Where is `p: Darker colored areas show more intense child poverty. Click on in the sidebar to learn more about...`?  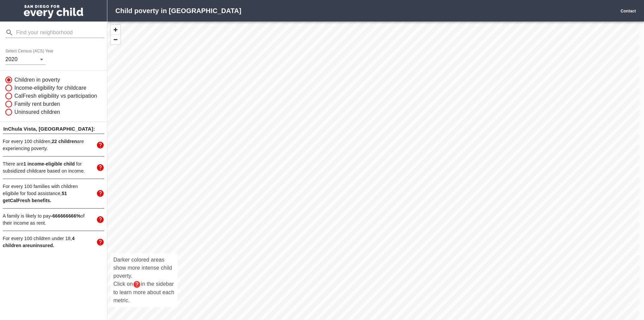
p: Darker colored areas show more intense child poverty. Click on in the sidebar to learn more about... is located at coordinates (144, 280).